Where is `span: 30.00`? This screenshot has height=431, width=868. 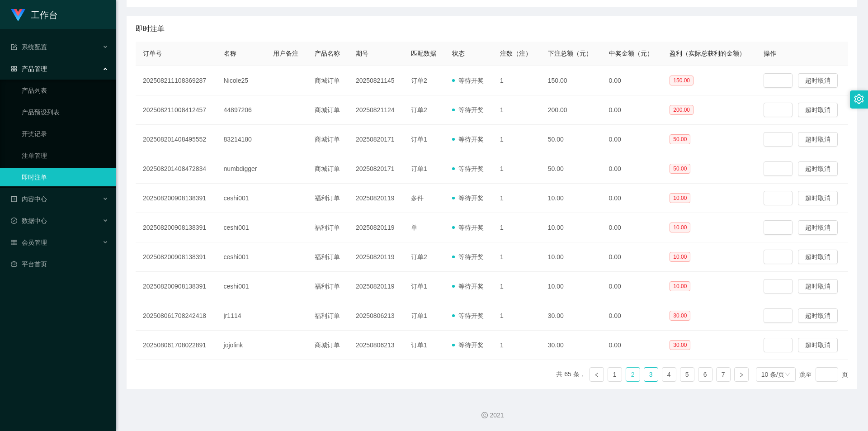
span: 30.00 is located at coordinates (680, 315).